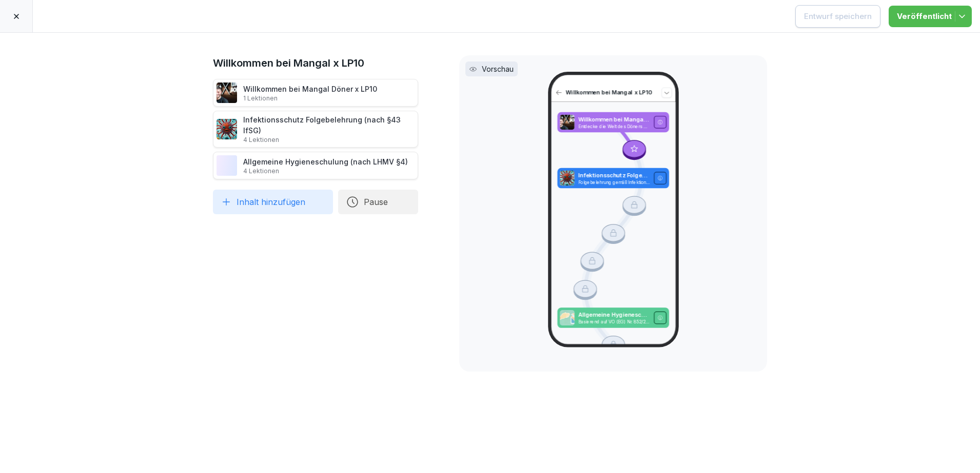  What do you see at coordinates (838, 17) in the screenshot?
I see `button: Entwurf speichern` at bounding box center [838, 17].